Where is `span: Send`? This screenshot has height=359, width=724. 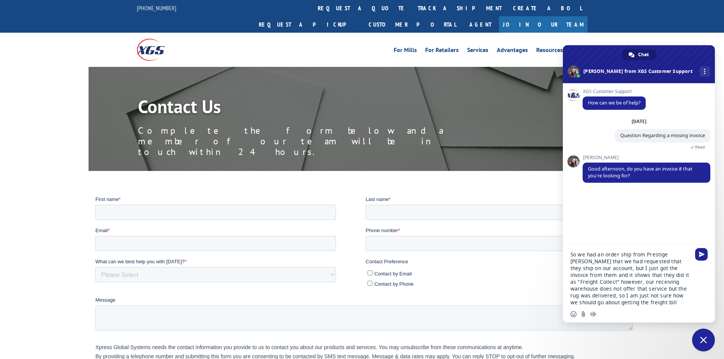 span: Send is located at coordinates (701, 254).